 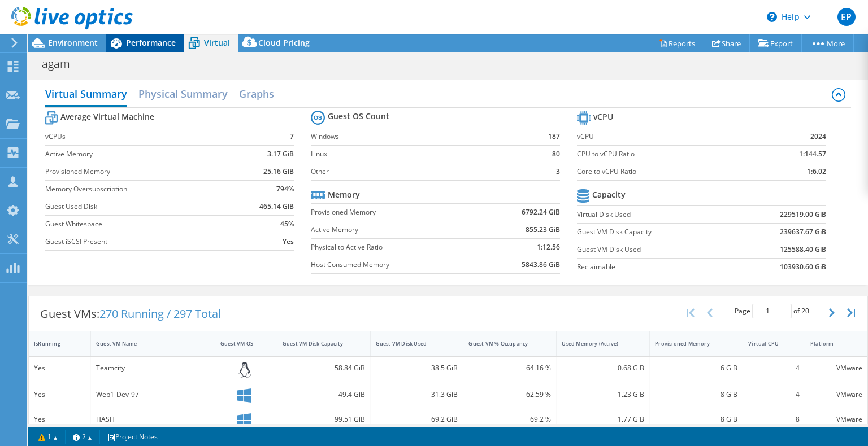 I want to click on b: Capacity, so click(x=608, y=195).